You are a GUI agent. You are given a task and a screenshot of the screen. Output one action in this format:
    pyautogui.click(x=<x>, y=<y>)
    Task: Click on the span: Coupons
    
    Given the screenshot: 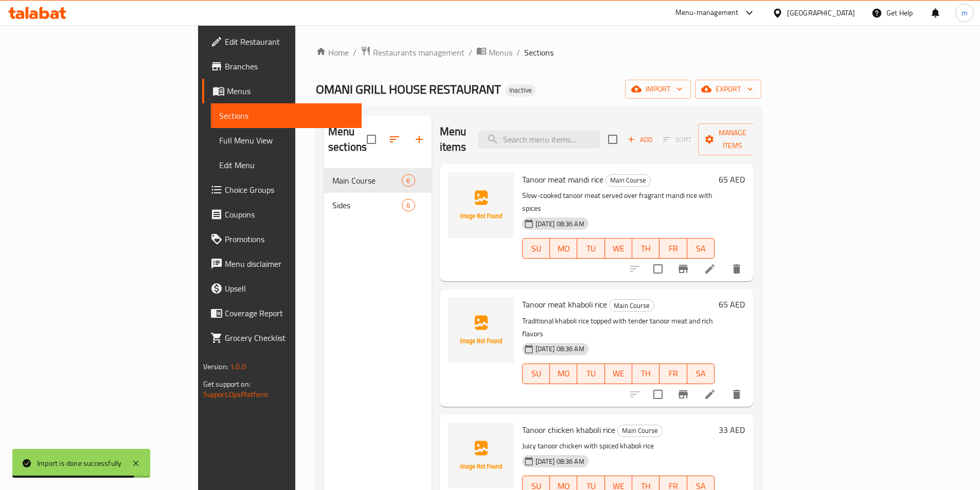 What is the action you would take?
    pyautogui.click(x=289, y=214)
    